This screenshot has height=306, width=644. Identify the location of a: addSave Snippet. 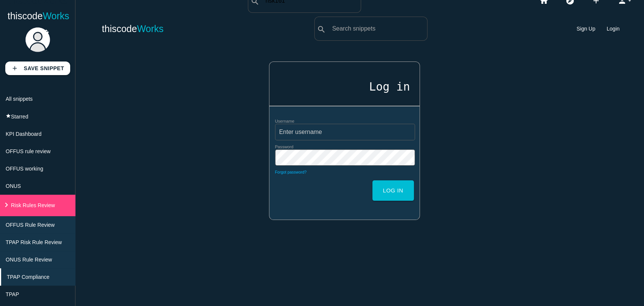
(38, 68).